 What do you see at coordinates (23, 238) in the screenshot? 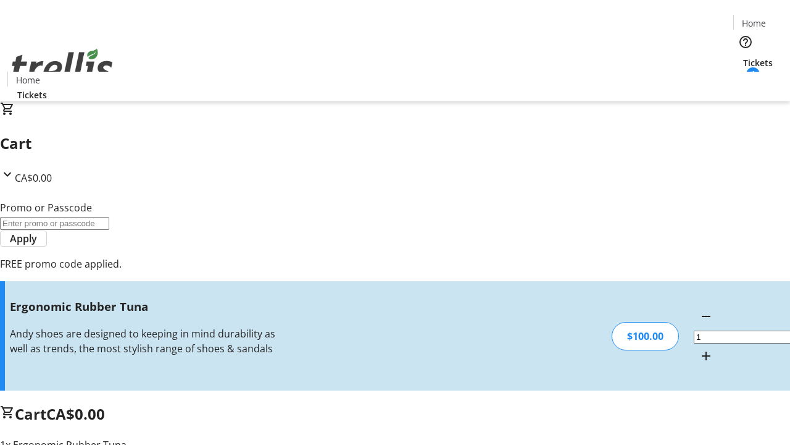
I see `span: Apply` at bounding box center [23, 238].